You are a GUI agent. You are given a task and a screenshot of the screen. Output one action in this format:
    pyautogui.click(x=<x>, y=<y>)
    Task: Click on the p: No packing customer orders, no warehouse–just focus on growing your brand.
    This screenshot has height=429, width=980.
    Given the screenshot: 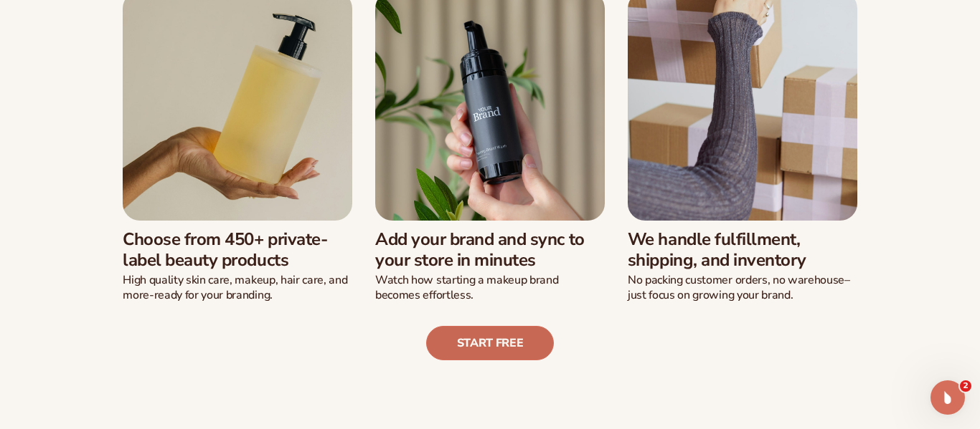 What is the action you would take?
    pyautogui.click(x=742, y=288)
    